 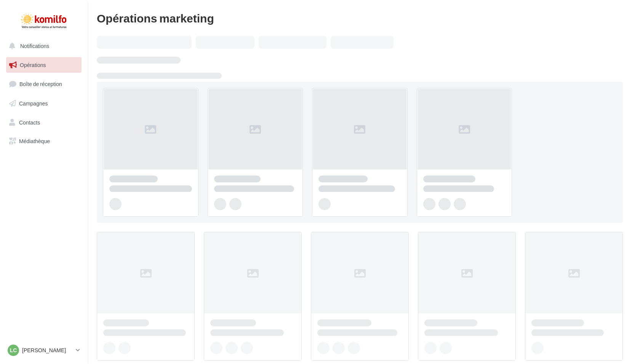 I want to click on span: Lc, so click(x=13, y=350).